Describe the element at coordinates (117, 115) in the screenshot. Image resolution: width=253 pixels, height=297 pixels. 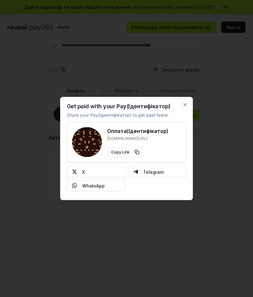
I see `p: Share your Pay(Ідентифікатор) to get paid faster` at that location.